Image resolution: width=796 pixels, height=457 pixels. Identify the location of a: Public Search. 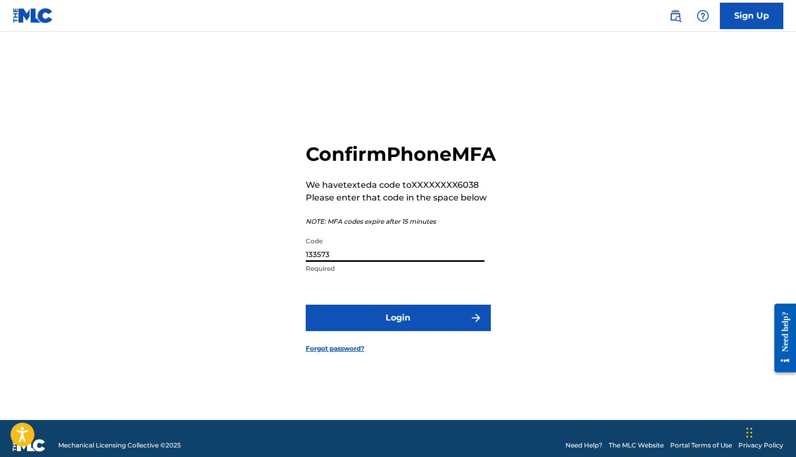
(676, 16).